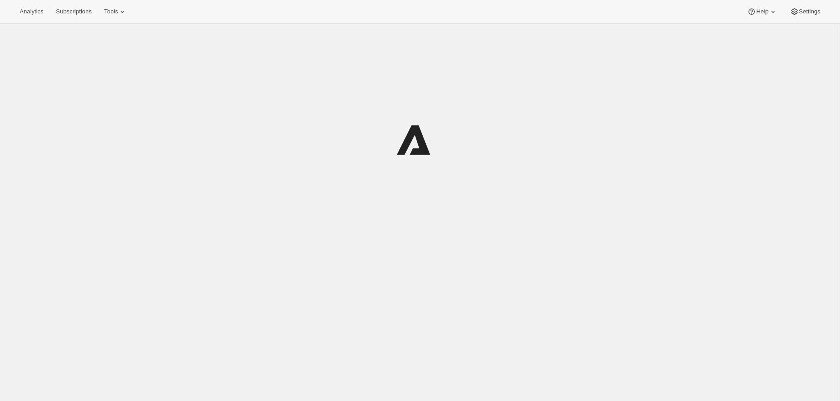 The height and width of the screenshot is (401, 840). What do you see at coordinates (115, 12) in the screenshot?
I see `button: Tools` at bounding box center [115, 12].